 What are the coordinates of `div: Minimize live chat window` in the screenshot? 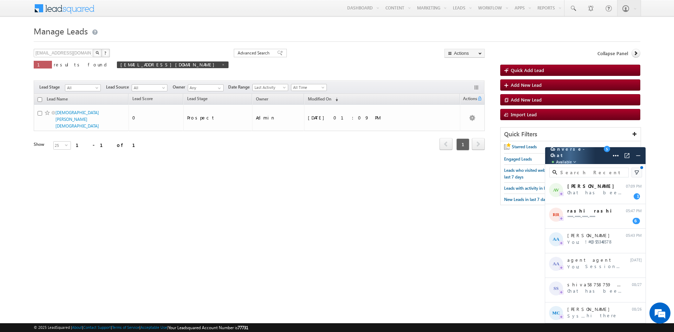 It's located at (124, 12).